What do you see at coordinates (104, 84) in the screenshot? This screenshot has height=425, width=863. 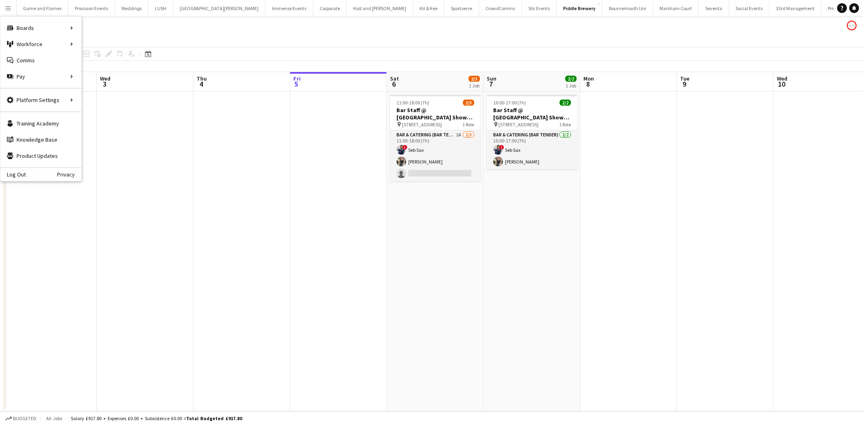 I see `span: 3` at bounding box center [104, 84].